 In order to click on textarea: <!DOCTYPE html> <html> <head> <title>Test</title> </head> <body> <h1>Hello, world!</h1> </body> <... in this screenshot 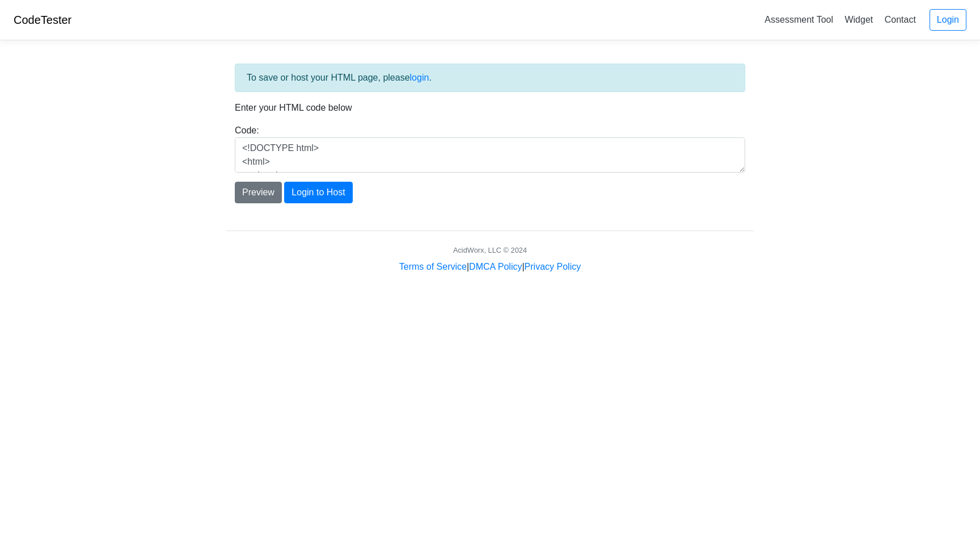, I will do `click(490, 155)`.